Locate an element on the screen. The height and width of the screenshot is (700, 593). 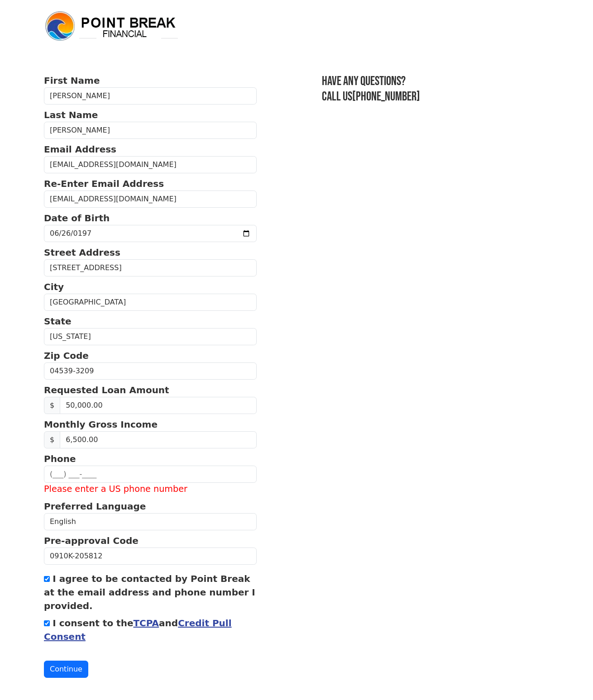
strong: Pre-approval Code is located at coordinates (91, 541).